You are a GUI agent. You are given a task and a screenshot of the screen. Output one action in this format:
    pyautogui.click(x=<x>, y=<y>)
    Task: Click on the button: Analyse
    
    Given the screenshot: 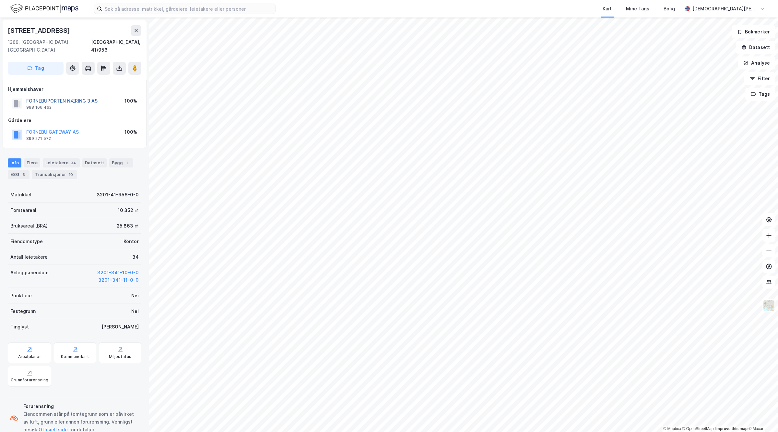 What is the action you would take?
    pyautogui.click(x=757, y=63)
    